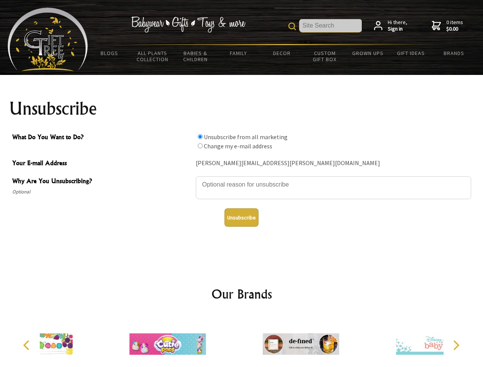 Image resolution: width=483 pixels, height=367 pixels. I want to click on a: All Plants Collection, so click(152, 56).